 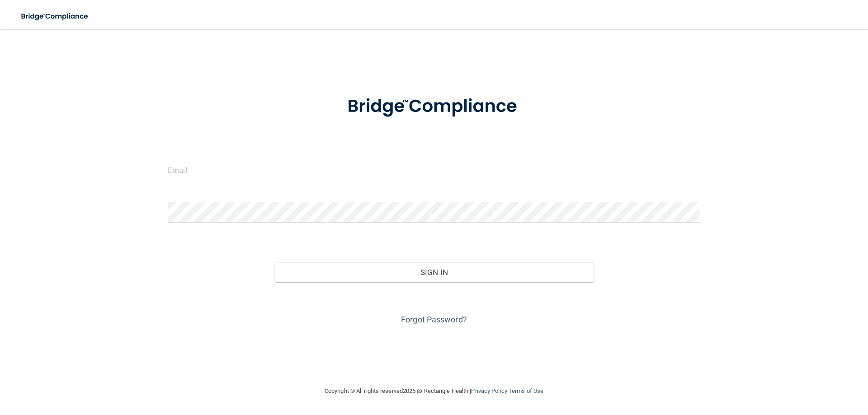 I want to click on a: Terms of Use, so click(x=526, y=391).